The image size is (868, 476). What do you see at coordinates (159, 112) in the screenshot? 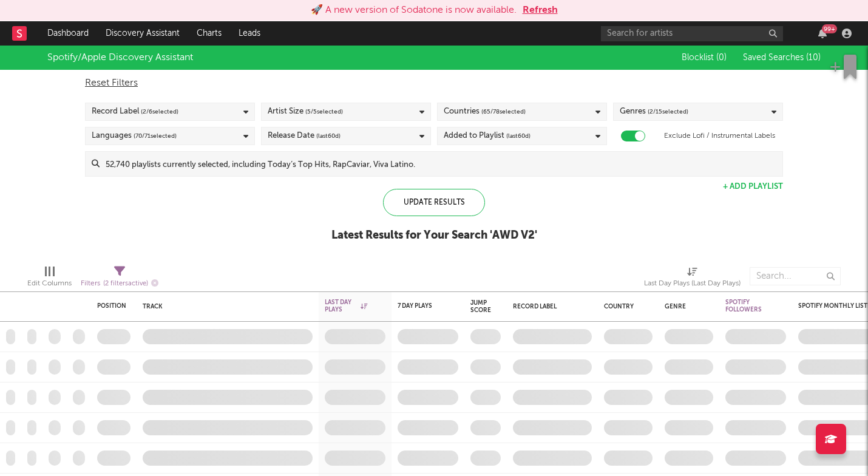
I see `span: ( 2 / 6 selected)` at bounding box center [159, 112].